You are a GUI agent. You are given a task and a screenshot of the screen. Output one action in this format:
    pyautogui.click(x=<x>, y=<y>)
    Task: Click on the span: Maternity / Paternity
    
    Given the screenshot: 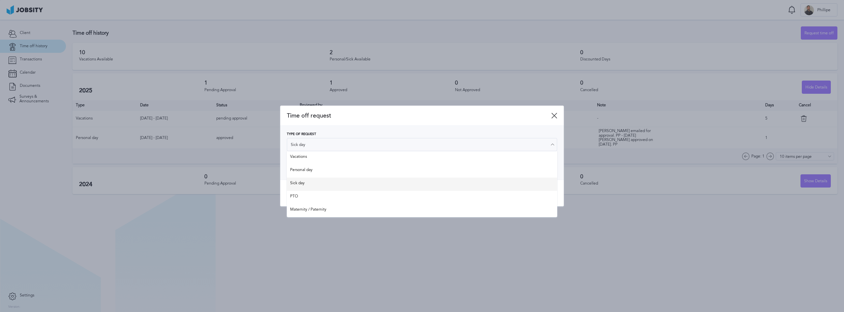 What is the action you would take?
    pyautogui.click(x=422, y=210)
    